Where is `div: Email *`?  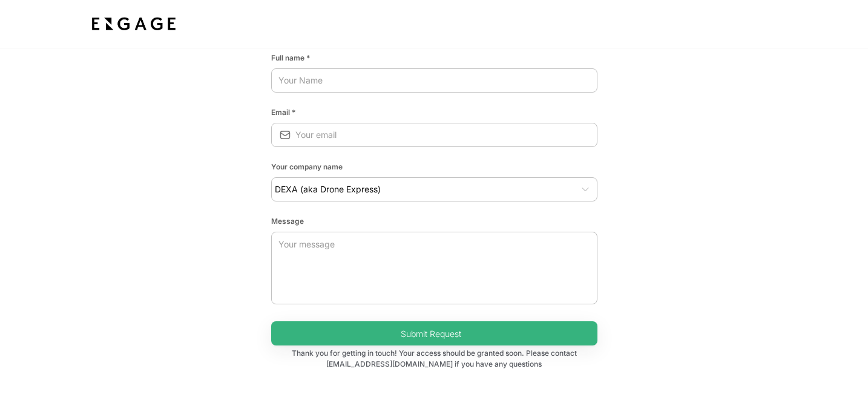
div: Email * is located at coordinates (434, 110).